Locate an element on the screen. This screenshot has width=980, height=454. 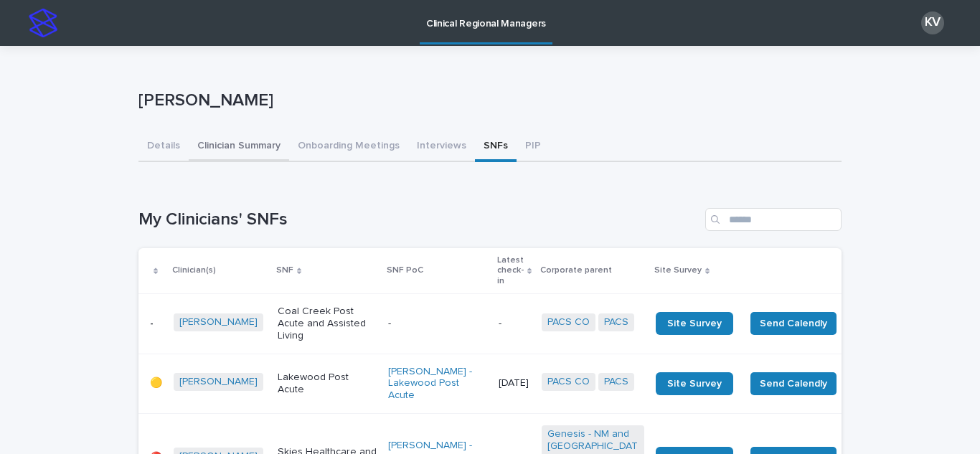
input: Search is located at coordinates (773, 219).